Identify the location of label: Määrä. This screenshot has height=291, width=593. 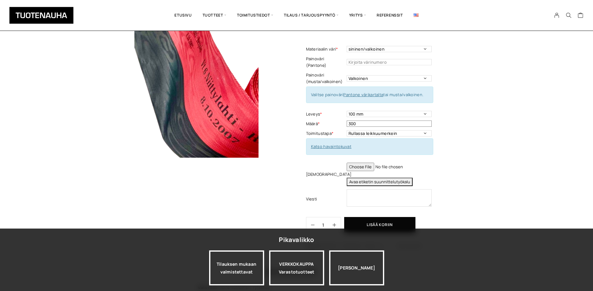
(325, 124).